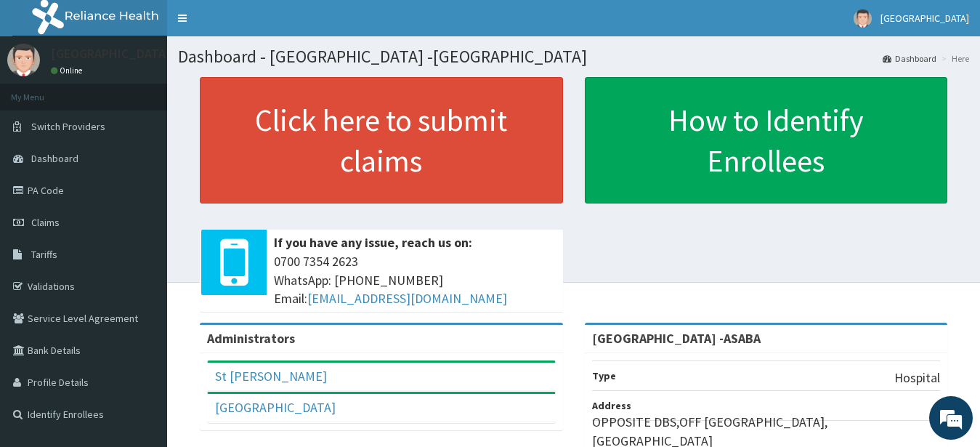 The width and height of the screenshot is (980, 447). I want to click on a: How to Identify Enrollees, so click(766, 140).